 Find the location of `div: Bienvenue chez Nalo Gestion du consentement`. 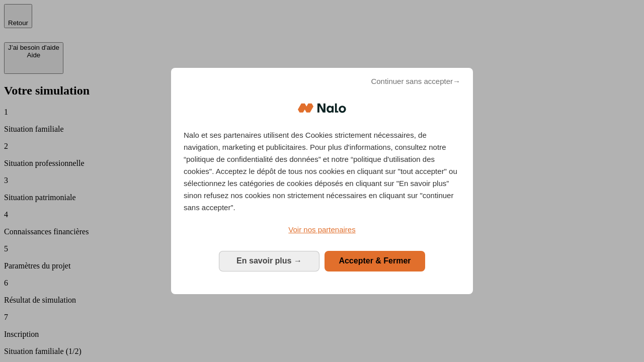

div: Bienvenue chez Nalo Gestion du consentement is located at coordinates (322, 181).